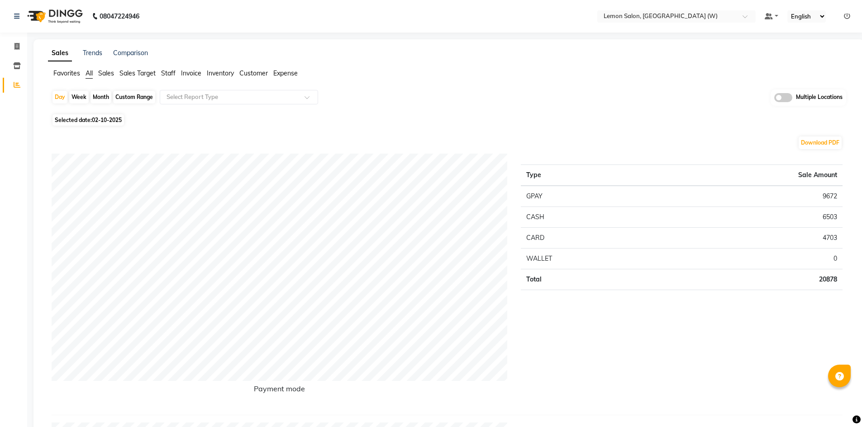  I want to click on span: All, so click(89, 73).